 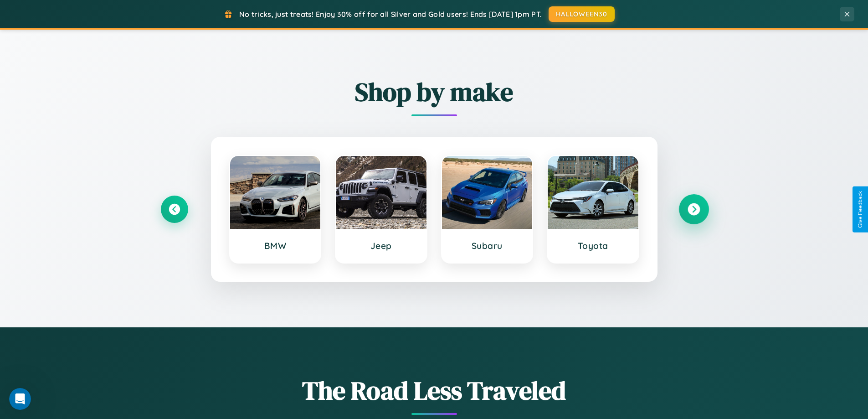 I want to click on h3: Jeep, so click(x=381, y=246).